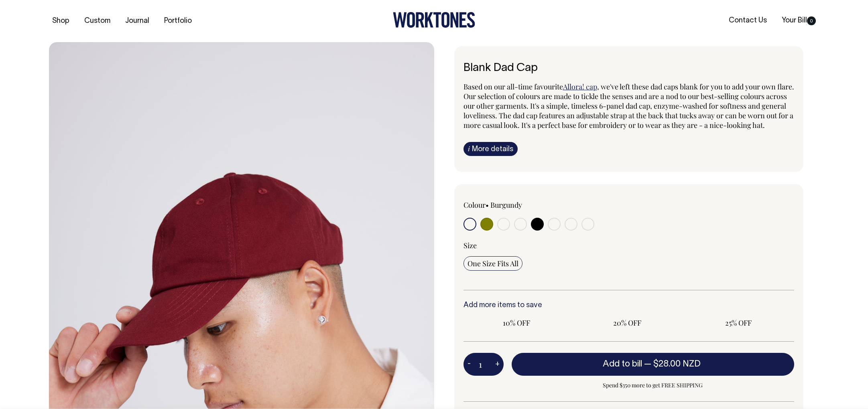 This screenshot has width=868, height=409. Describe the element at coordinates (629, 68) in the screenshot. I see `h6: Blank Dad Cap` at that location.